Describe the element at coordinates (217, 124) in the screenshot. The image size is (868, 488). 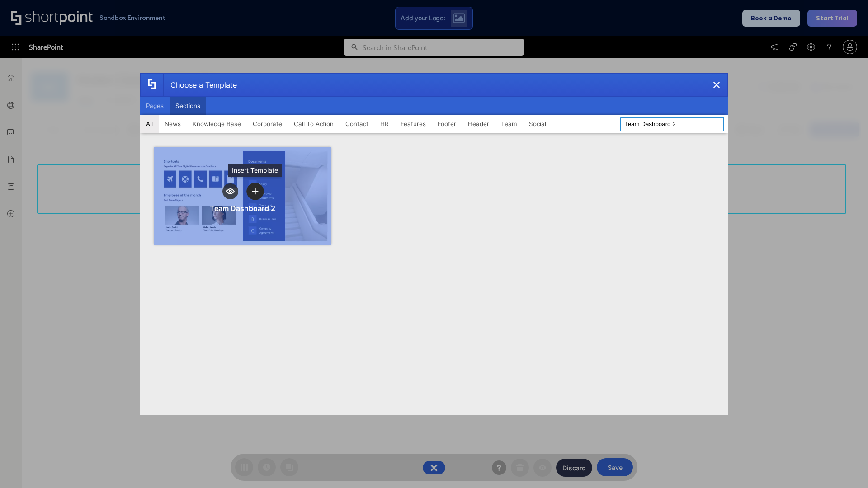
I see `button: Knowledge Base` at that location.